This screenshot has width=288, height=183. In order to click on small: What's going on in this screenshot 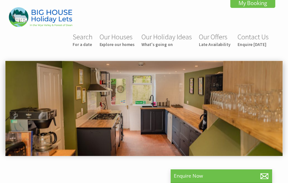, I will do `click(167, 44)`.